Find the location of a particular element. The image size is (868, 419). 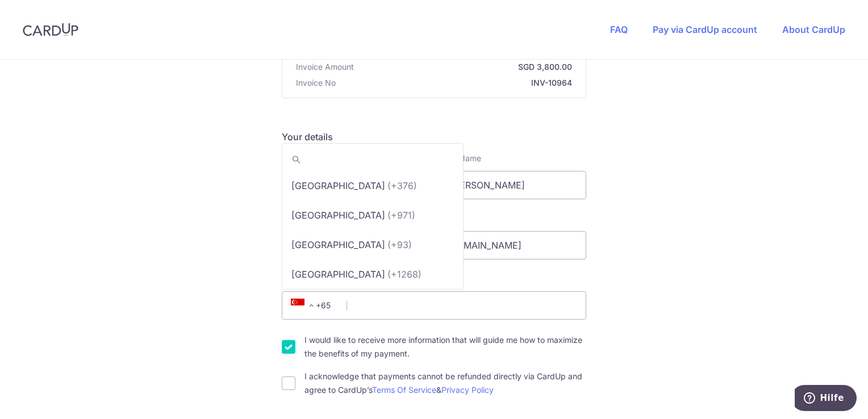

img: CardUp is located at coordinates (50, 30).